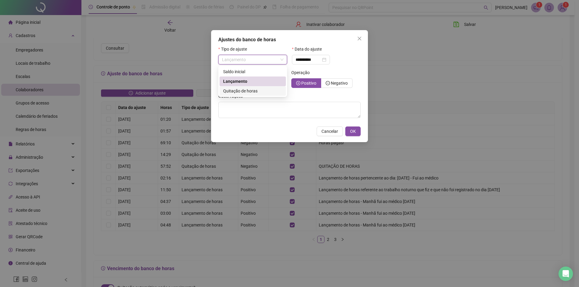 The height and width of the screenshot is (287, 579). What do you see at coordinates (235, 49) in the screenshot?
I see `label: Tipo de ajuste` at bounding box center [235, 49].